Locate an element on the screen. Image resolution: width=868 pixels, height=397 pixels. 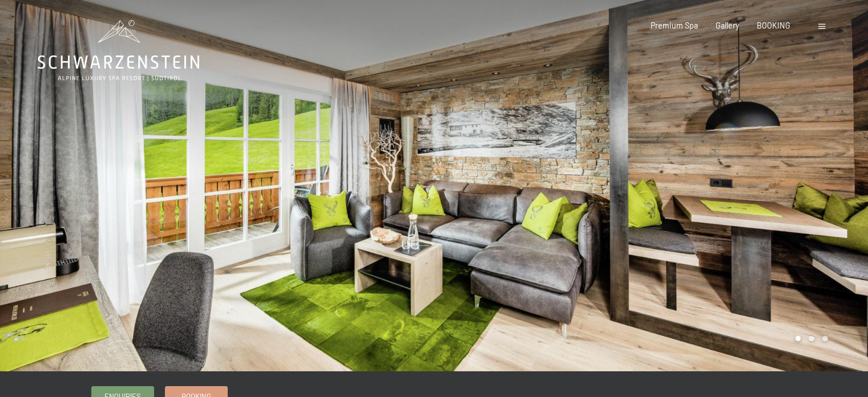
a: BOOKING is located at coordinates (773, 25).